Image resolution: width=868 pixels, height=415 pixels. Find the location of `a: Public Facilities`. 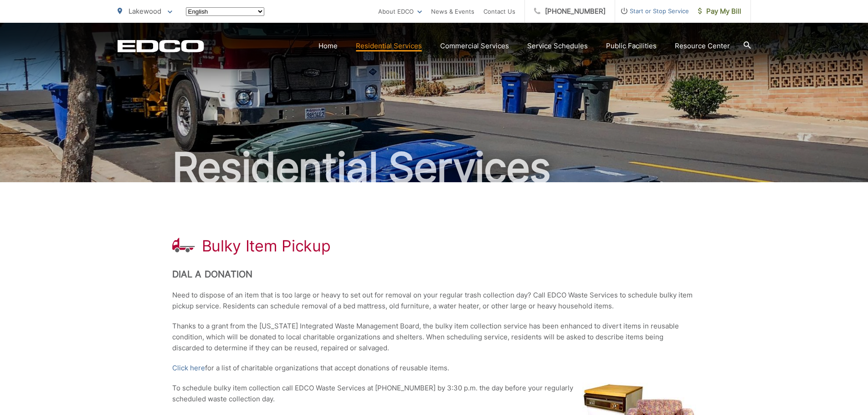

a: Public Facilities is located at coordinates (631, 46).